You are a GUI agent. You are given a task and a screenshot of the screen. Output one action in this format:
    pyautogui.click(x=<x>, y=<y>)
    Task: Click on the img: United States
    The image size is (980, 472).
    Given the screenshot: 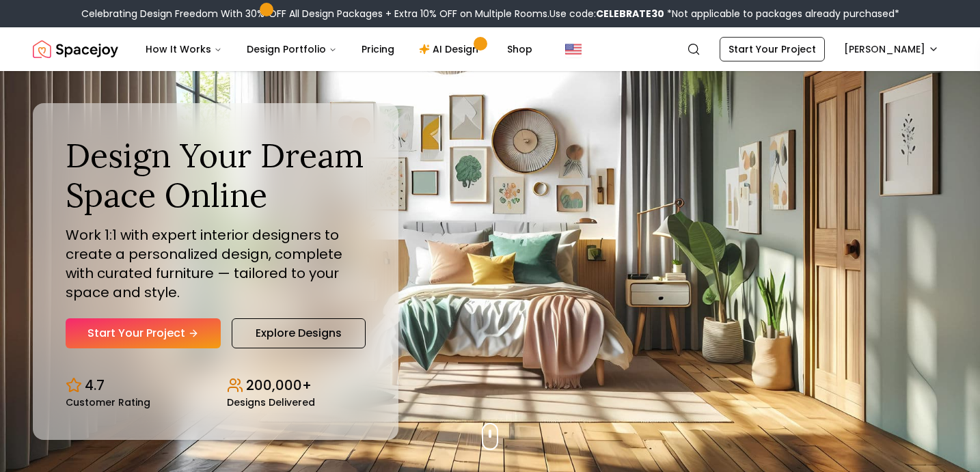 What is the action you would take?
    pyautogui.click(x=573, y=49)
    